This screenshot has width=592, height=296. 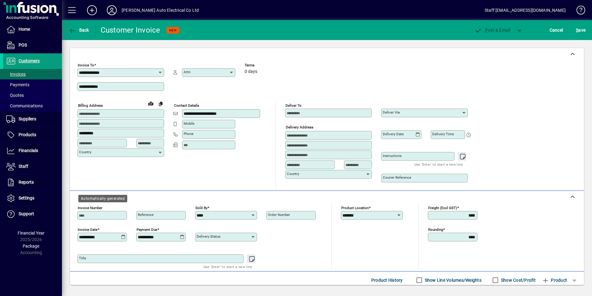 I want to click on span: Communications, so click(x=24, y=106).